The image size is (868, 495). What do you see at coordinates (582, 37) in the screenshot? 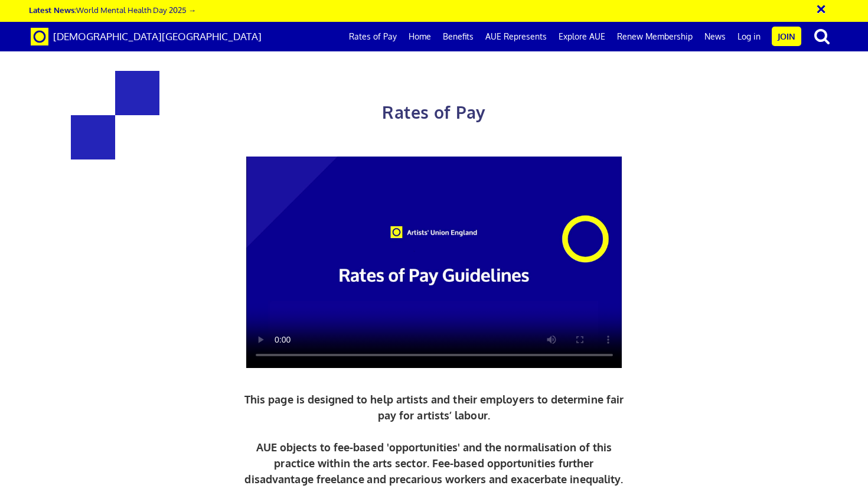
I see `a: Explore AUE` at bounding box center [582, 37].